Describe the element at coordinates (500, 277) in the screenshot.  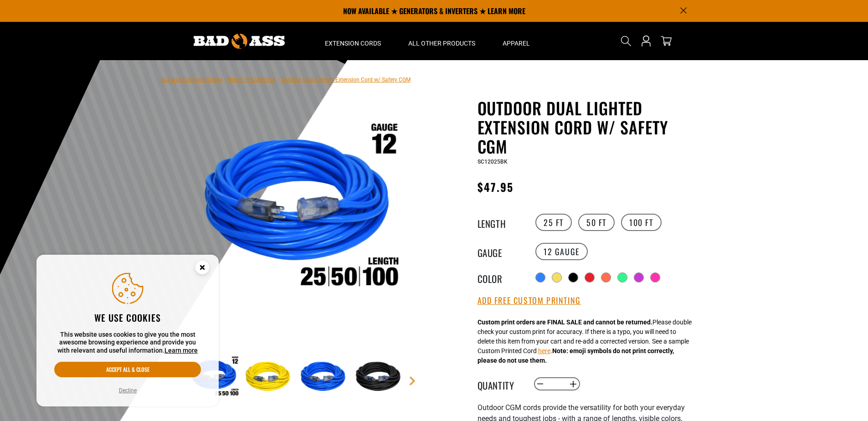
I see `legend: Color` at that location.